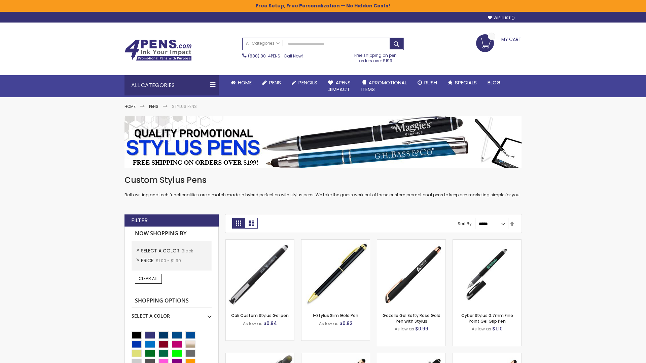 This screenshot has height=363, width=646. What do you see at coordinates (335, 315) in the screenshot?
I see `a: I-Stylus Slim Gold Pen` at bounding box center [335, 315].